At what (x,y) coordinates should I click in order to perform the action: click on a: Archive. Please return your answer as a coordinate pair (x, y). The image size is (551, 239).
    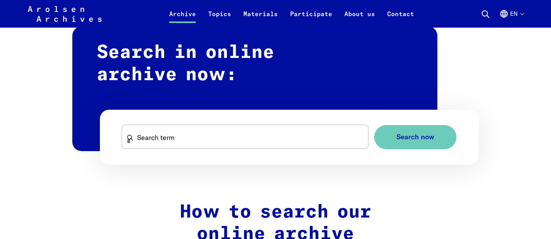
    Looking at the image, I should click on (183, 18).